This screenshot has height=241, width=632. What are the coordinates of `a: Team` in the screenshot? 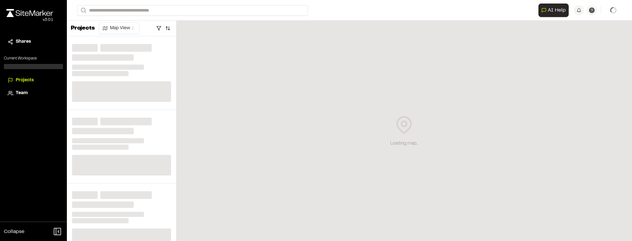 It's located at (33, 93).